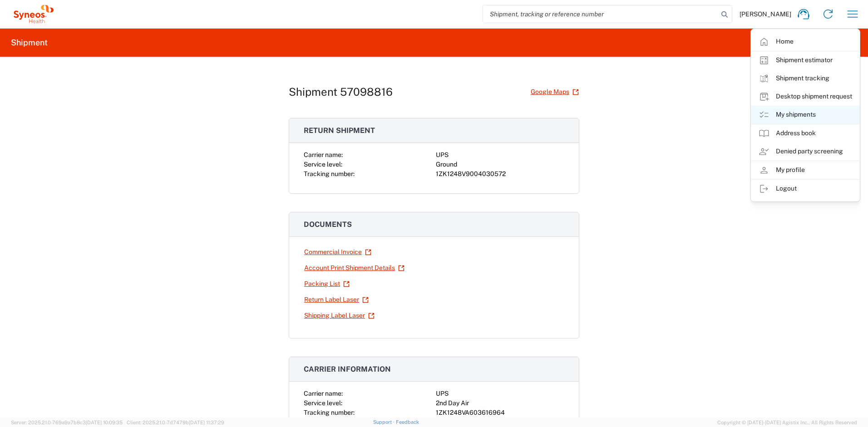 This screenshot has height=427, width=868. What do you see at coordinates (328, 224) in the screenshot?
I see `span: Documents` at bounding box center [328, 224].